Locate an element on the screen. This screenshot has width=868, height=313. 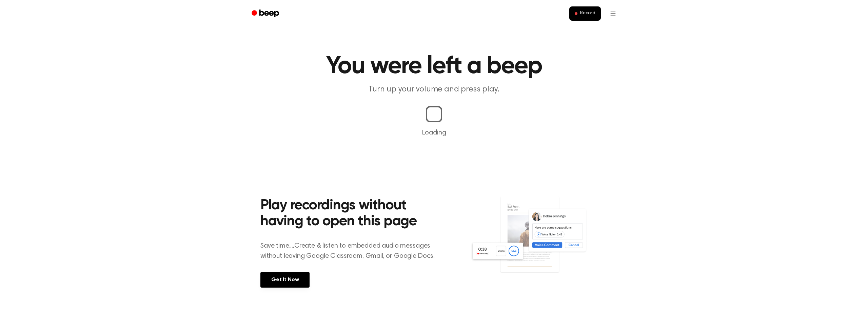
button: Record is located at coordinates (585, 13).